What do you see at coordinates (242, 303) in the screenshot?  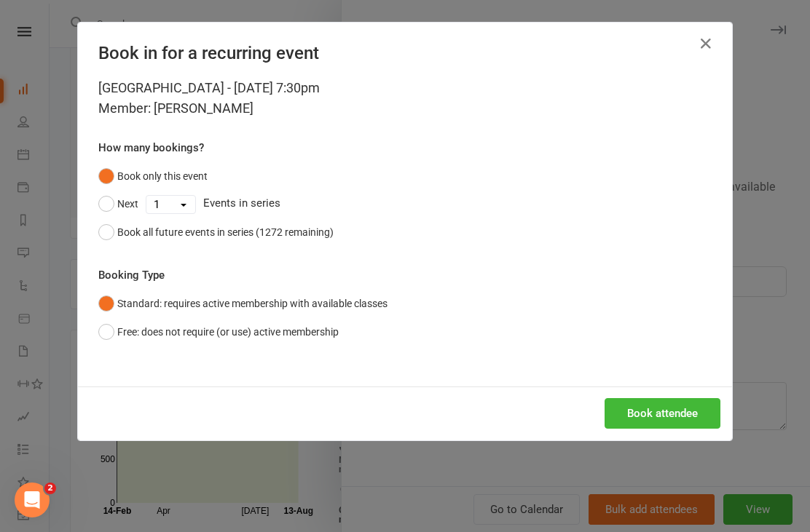 I see `button: Standard: requires active membership with available classes` at bounding box center [242, 303].